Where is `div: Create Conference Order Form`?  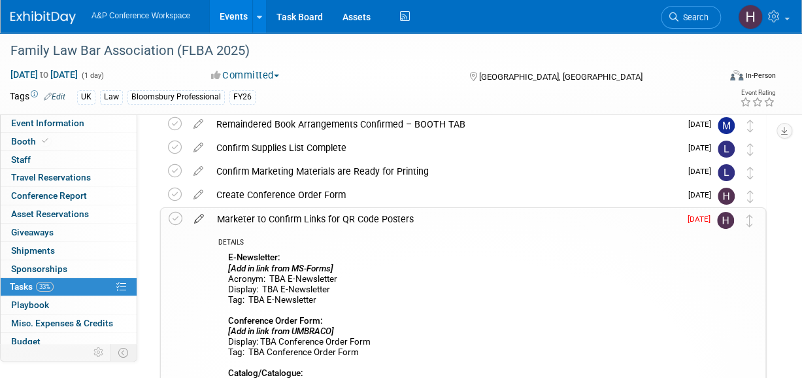
div: Create Conference Order Form is located at coordinates (445, 195).